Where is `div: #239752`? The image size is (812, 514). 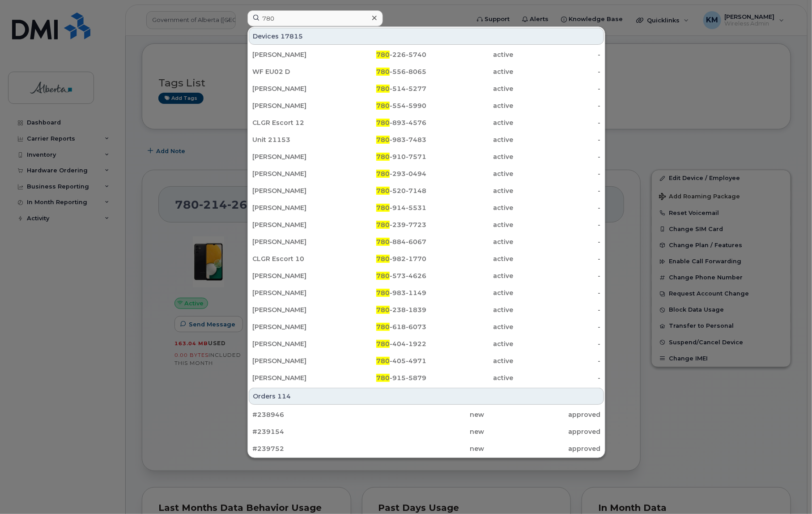 div: #239752 is located at coordinates (310, 449).